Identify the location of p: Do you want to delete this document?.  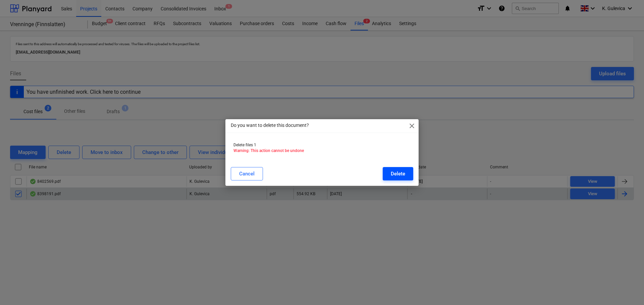
(270, 125).